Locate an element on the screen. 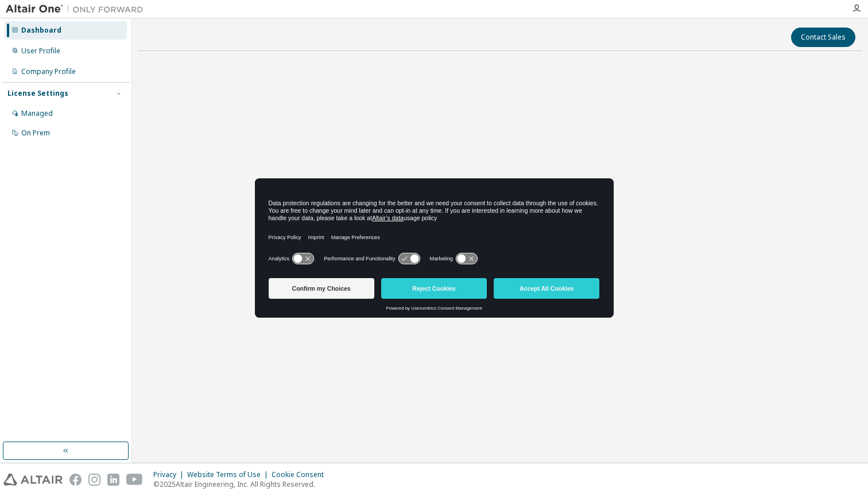  img: instagram.svg is located at coordinates (94, 479).